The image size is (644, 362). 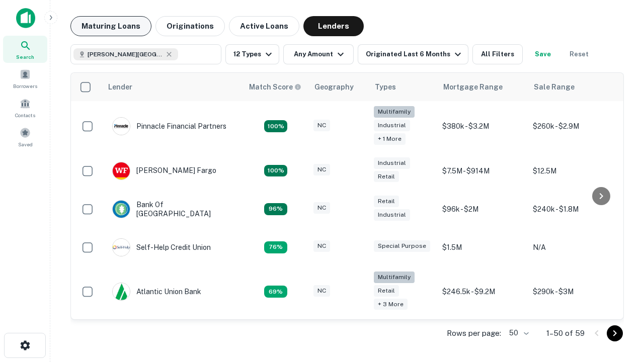 I want to click on div: Contacts, so click(x=25, y=108).